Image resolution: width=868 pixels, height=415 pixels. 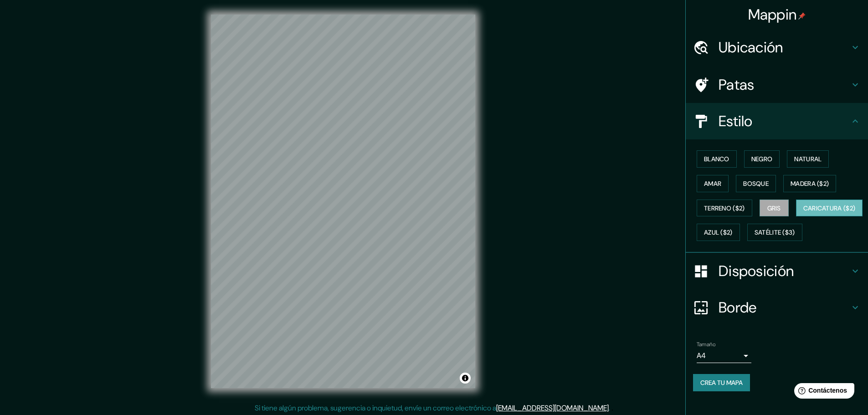 What do you see at coordinates (718, 232) in the screenshot?
I see `font: Azul ($2)` at bounding box center [718, 232].